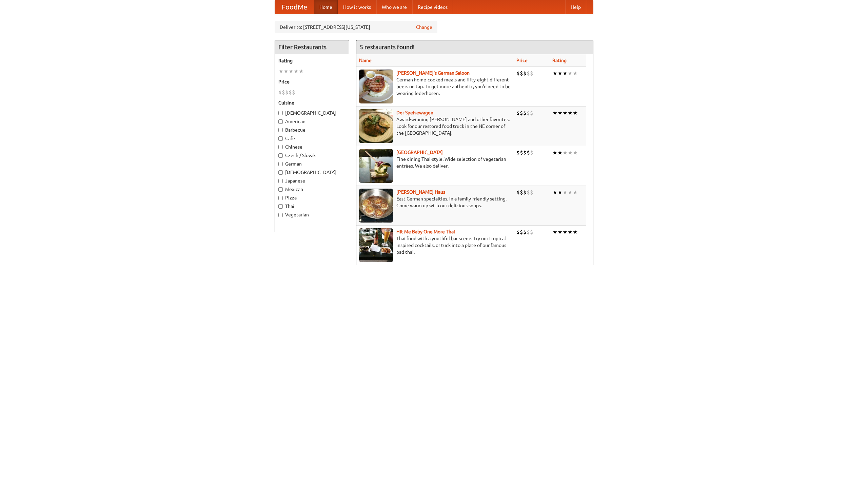 The height and width of the screenshot is (480, 868). What do you see at coordinates (312, 102) in the screenshot?
I see `h5: Cuisine` at bounding box center [312, 102].